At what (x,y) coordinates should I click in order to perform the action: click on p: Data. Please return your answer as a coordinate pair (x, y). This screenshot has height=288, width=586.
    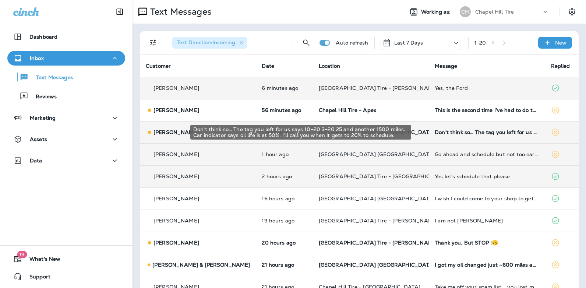
    Looking at the image, I should click on (36, 160).